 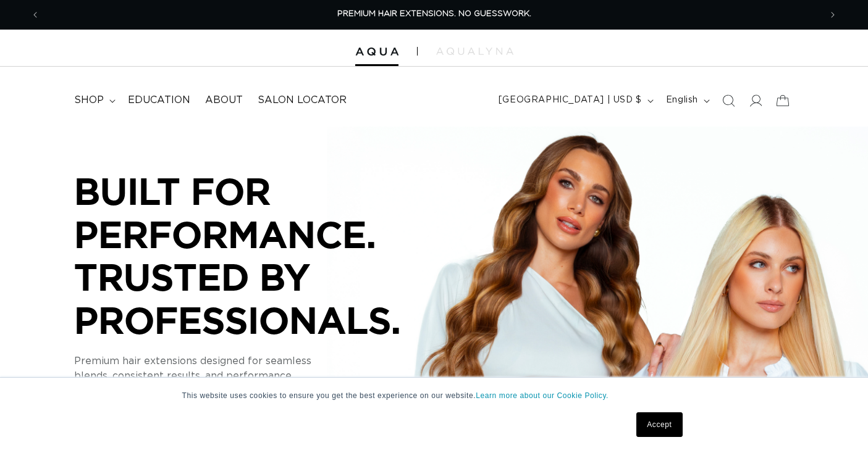 I want to click on p: This website uses cookies to ensure you get the best experience on our website., so click(x=434, y=396).